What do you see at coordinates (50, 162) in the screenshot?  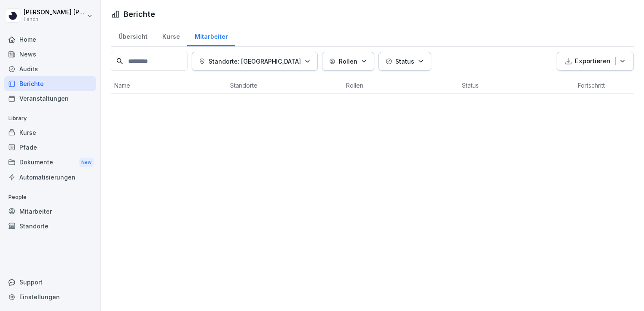 I see `div: Dokumente` at bounding box center [50, 162].